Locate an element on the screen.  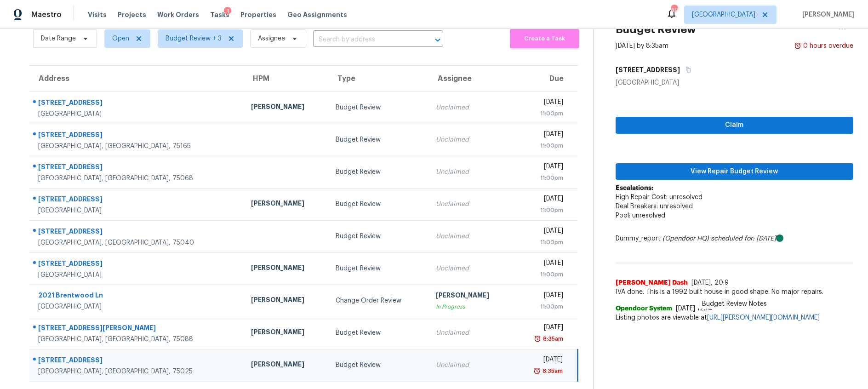
div: Dummy_report is located at coordinates (734, 238).